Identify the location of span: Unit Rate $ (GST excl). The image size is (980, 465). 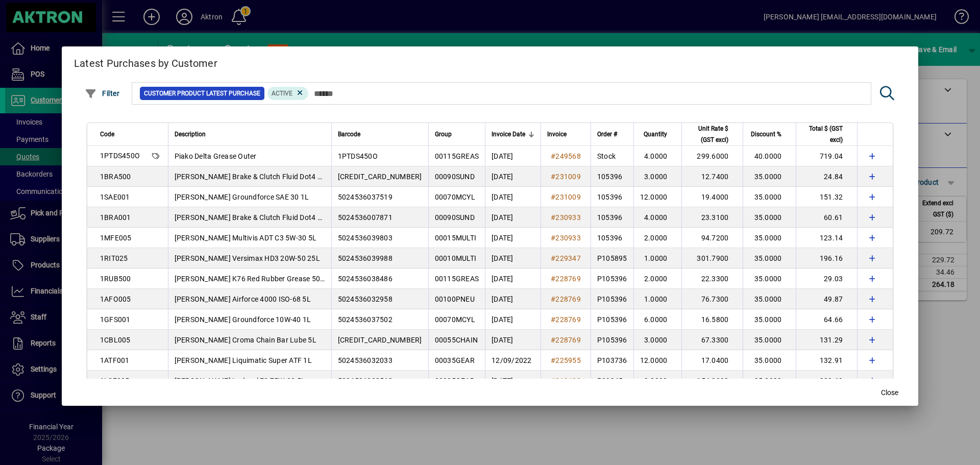
(709, 134).